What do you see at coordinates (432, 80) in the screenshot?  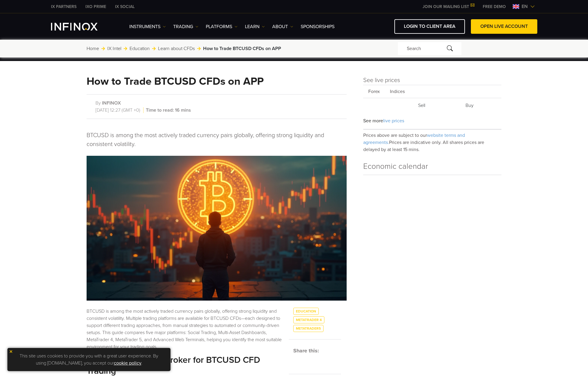 I see `h4: See live prices` at bounding box center [432, 80].